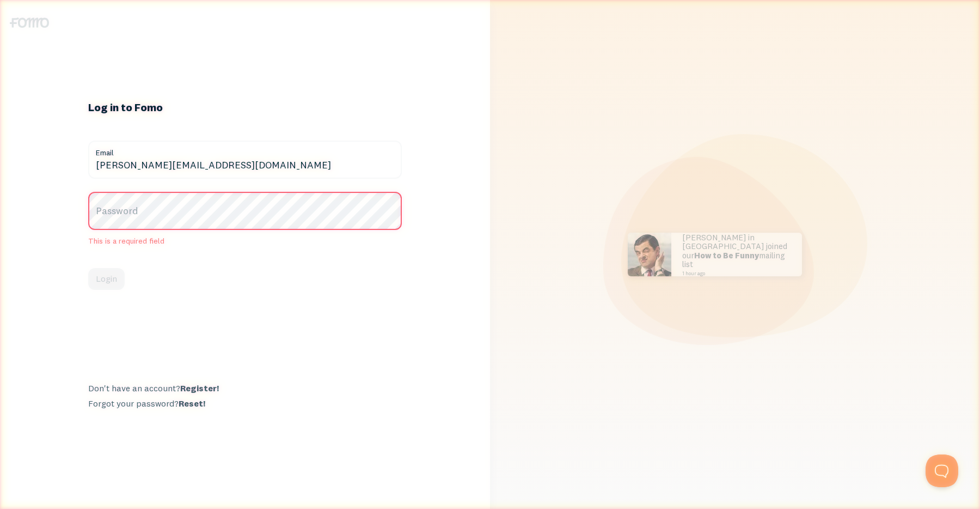 This screenshot has width=980, height=509. I want to click on div: Don't have an account?, so click(245, 388).